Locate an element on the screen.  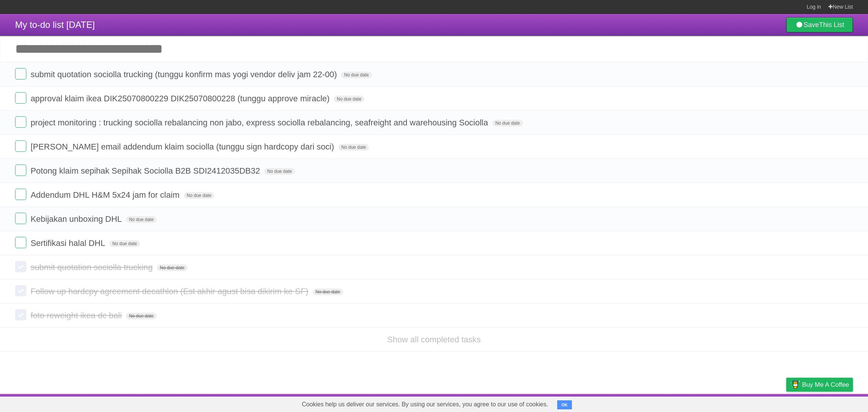
a: Developers is located at coordinates (726, 403).